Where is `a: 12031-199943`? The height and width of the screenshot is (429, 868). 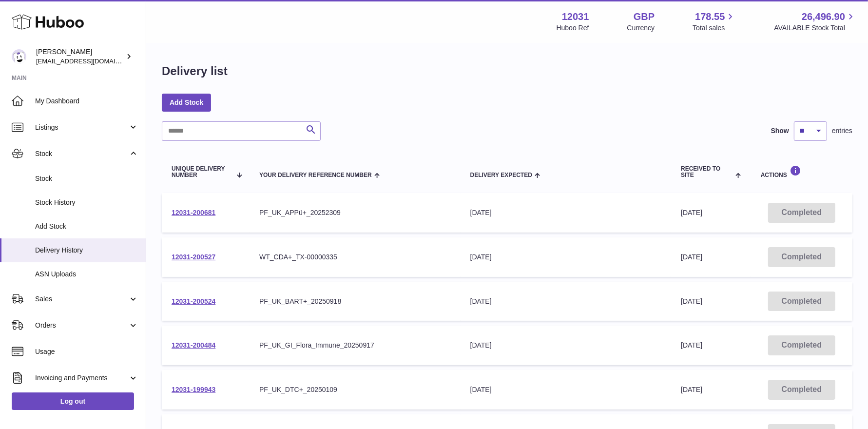
a: 12031-199943 is located at coordinates (193, 390).